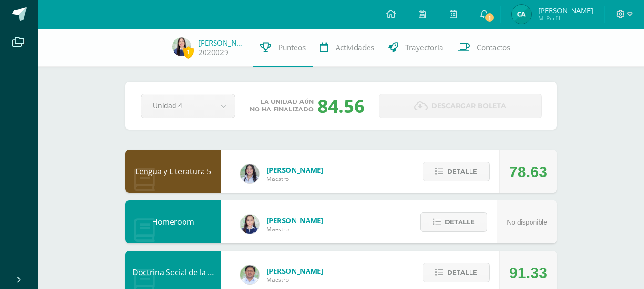 The height and width of the screenshot is (289, 644). Describe the element at coordinates (249, 224) in the screenshot. I see `img: 360951c6672e02766e5b7d72674f168c.png` at that location.